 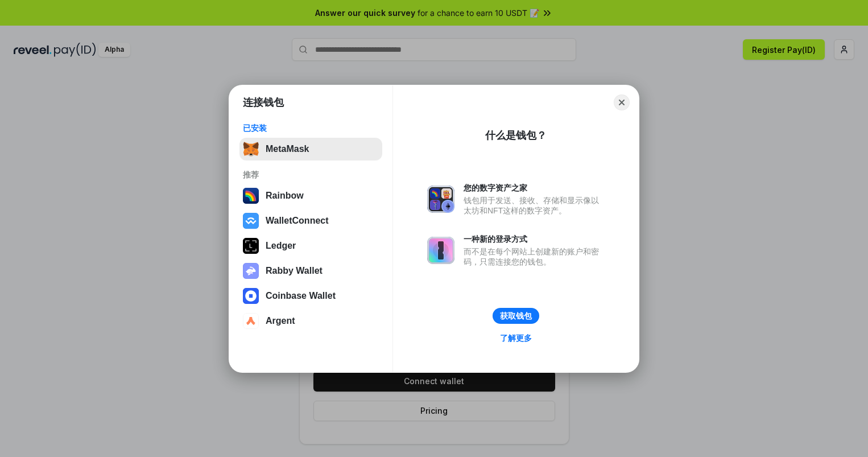 What do you see at coordinates (534, 256) in the screenshot?
I see `div: 而不是在每个网站上创建新的账户和密码，只需连接您的钱包。` at bounding box center [534, 256].